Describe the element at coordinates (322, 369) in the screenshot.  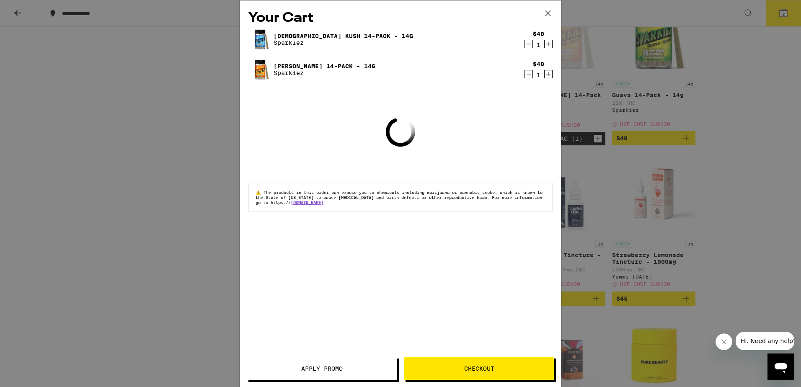
I see `button: Apply Promo` at that location.